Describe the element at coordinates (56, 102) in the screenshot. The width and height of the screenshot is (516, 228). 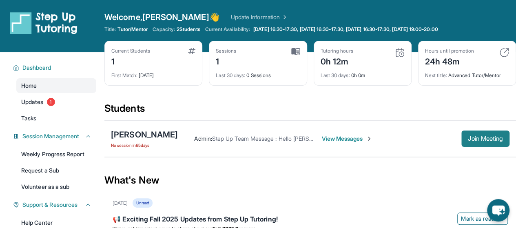
I see `a: Updates1` at that location.